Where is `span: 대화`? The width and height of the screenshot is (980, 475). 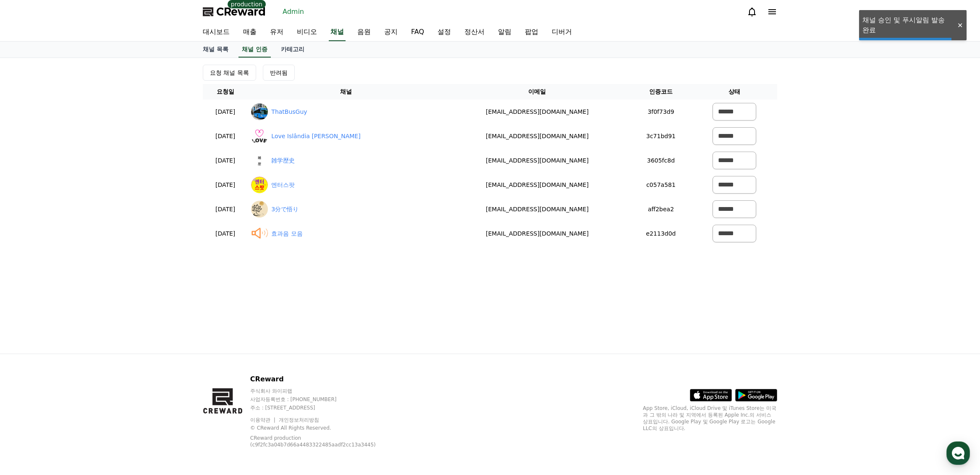 span: 대화 is located at coordinates (82, 283).